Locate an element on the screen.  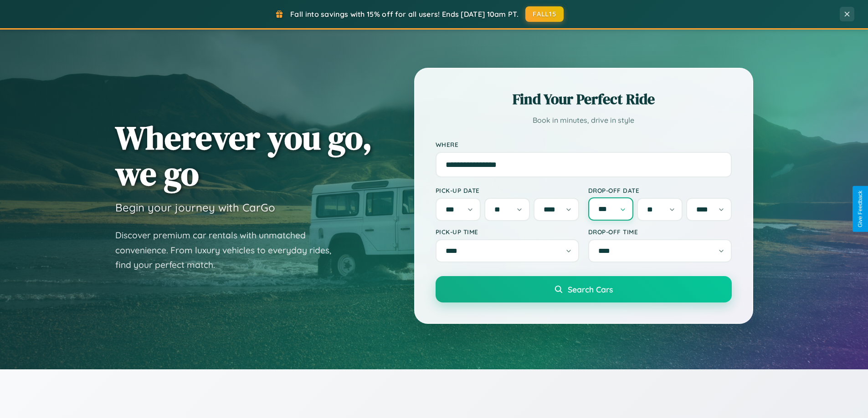
label: Pick-up Date is located at coordinates (507, 190).